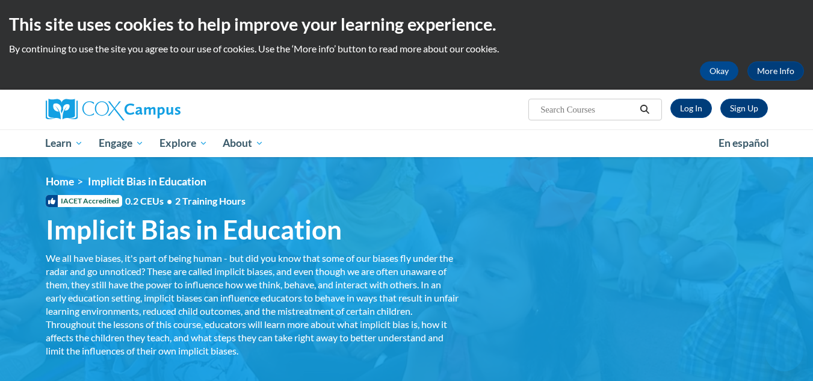 The height and width of the screenshot is (381, 813). What do you see at coordinates (160, 109) in the screenshot?
I see `a: Cox Campus` at bounding box center [160, 109].